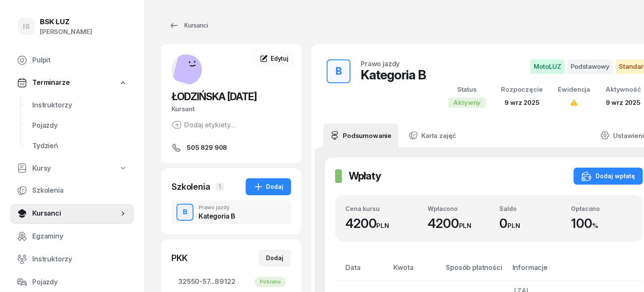 Image resolution: width=644 pixels, height=292 pixels. What do you see at coordinates (231, 282) in the screenshot?
I see `span: 32550-57...89122` at bounding box center [231, 282].